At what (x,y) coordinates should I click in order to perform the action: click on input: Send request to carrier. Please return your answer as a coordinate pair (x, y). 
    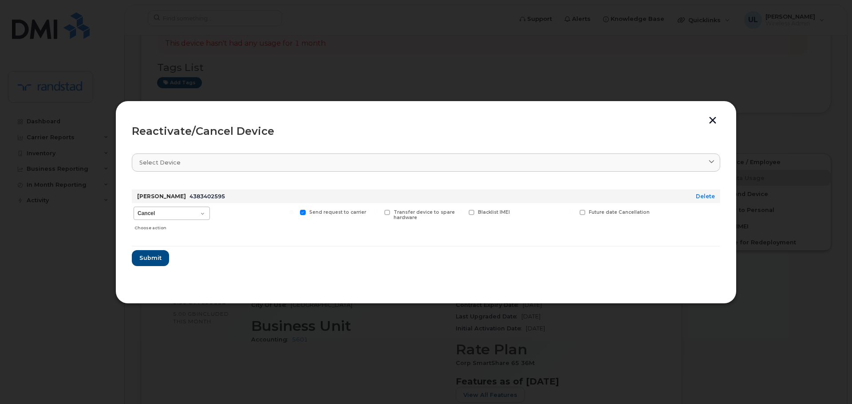
    Looking at the image, I should click on (292, 212).